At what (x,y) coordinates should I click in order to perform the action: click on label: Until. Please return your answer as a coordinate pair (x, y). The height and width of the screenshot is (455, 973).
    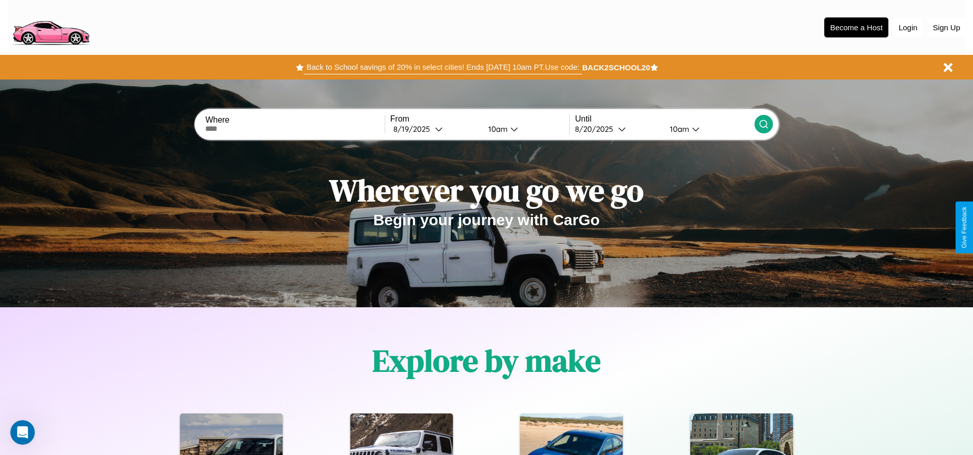
    Looking at the image, I should click on (664, 119).